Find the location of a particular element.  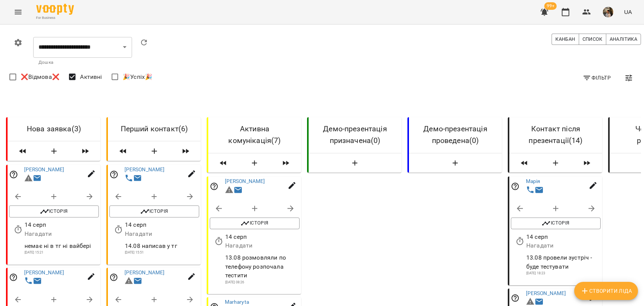

h6: Перший контакт ( 6 ) is located at coordinates (154, 129).